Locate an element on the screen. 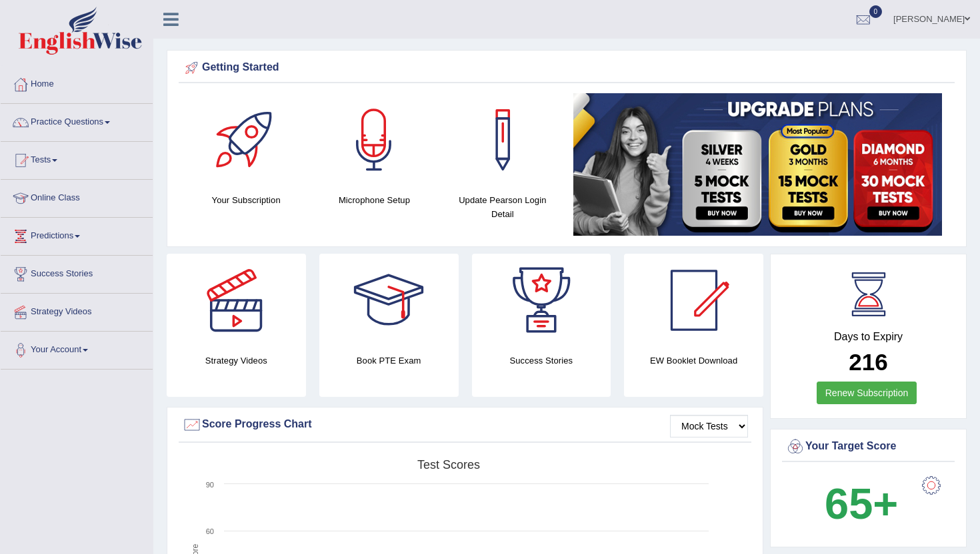 This screenshot has height=554, width=980. h4: Your Subscription is located at coordinates (246, 200).